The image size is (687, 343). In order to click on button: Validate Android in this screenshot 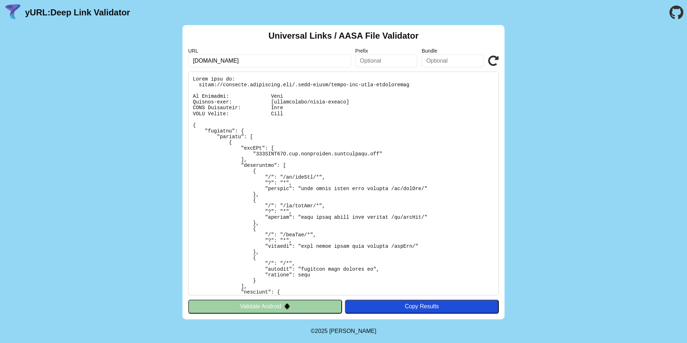, I will do `click(265, 306)`.